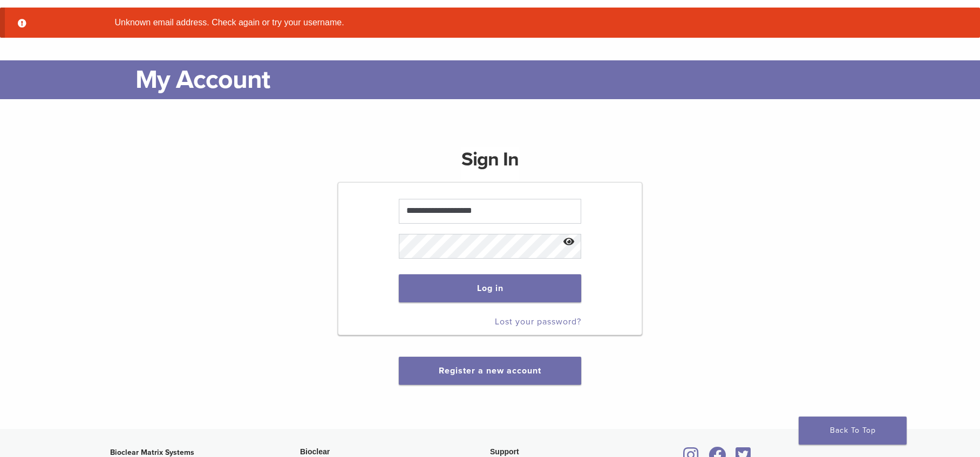 The image size is (980, 457). What do you see at coordinates (538, 321) in the screenshot?
I see `a: Lost your password?` at bounding box center [538, 321].